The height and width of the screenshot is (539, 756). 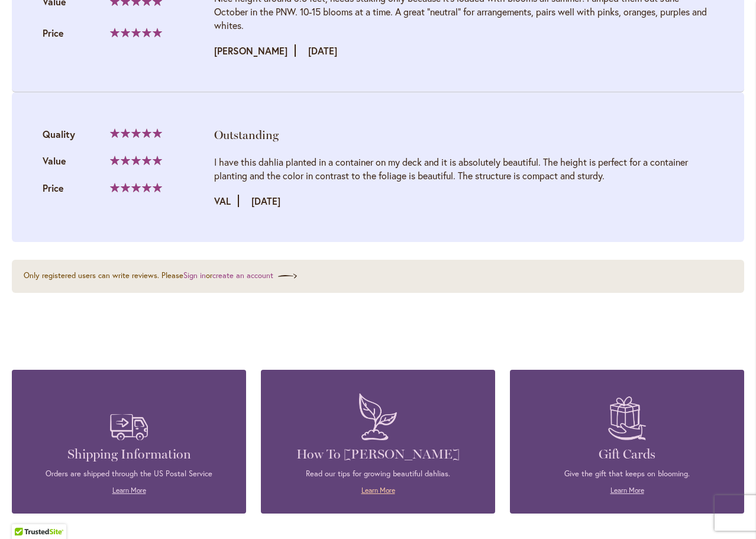 I want to click on span: Value, so click(x=55, y=161).